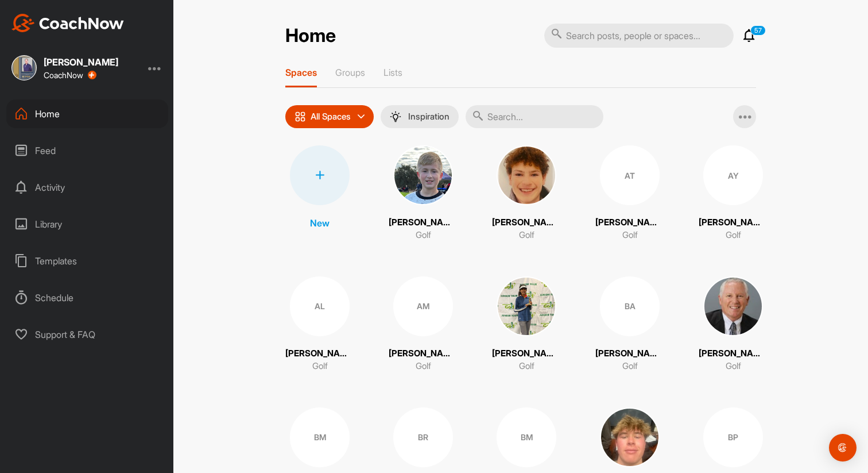 The width and height of the screenshot is (868, 473). I want to click on img: square_15b02f0f30295ac689f1e80b66d137cf.jpg, so click(733, 306).